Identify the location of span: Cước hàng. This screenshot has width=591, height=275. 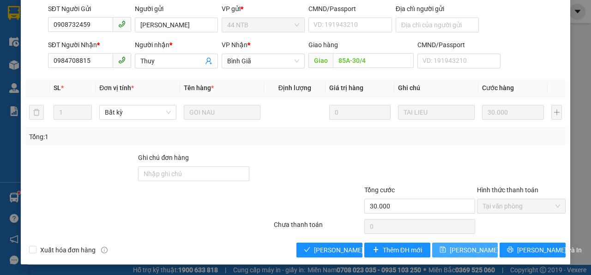
(498, 88).